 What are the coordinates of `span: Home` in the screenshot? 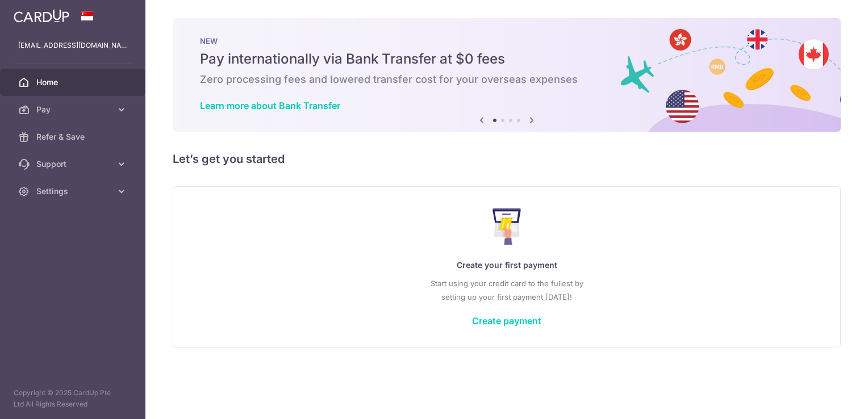 It's located at (73, 82).